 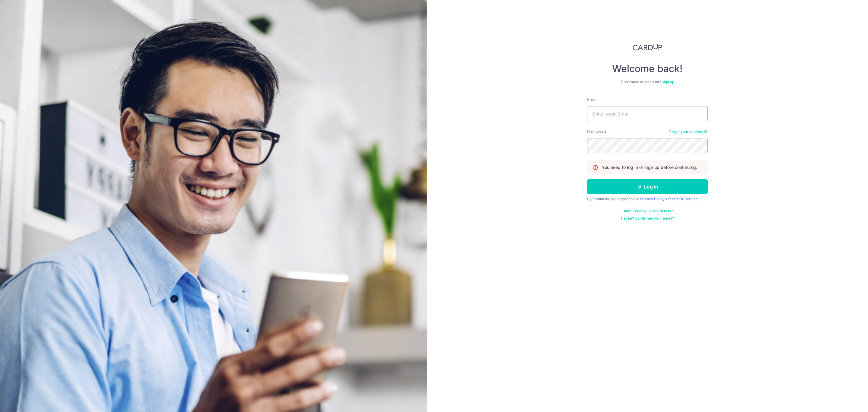 What do you see at coordinates (648, 113) in the screenshot?
I see `input: Enter your Email` at bounding box center [648, 113].